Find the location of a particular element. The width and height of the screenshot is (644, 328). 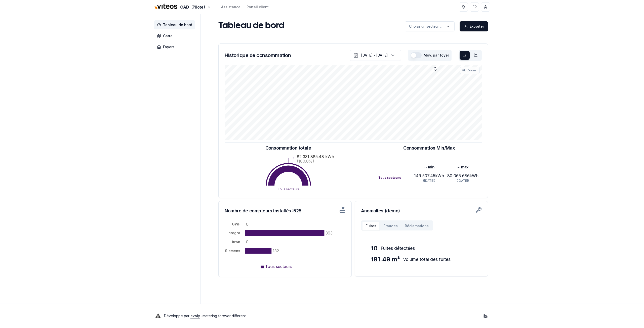

label: Moy. par foyer is located at coordinates (436, 55).